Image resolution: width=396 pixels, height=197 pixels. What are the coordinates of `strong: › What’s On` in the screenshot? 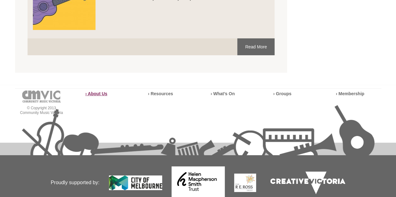 It's located at (222, 94).